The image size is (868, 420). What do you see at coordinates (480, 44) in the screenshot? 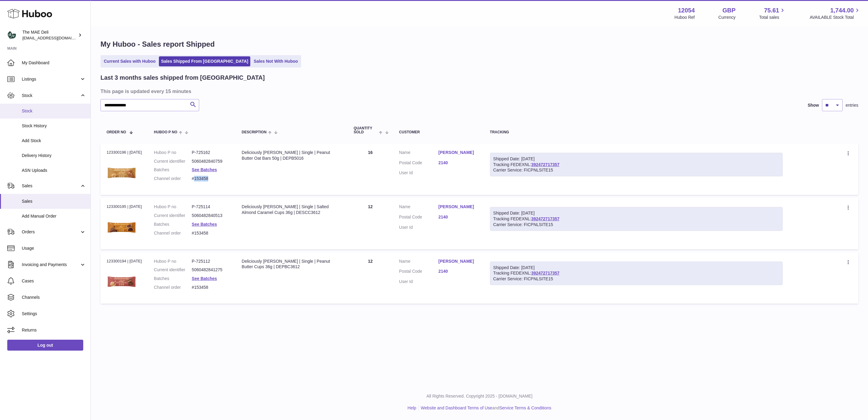
I see `h1: My Huboo - Sales report Shipped` at bounding box center [480, 44].